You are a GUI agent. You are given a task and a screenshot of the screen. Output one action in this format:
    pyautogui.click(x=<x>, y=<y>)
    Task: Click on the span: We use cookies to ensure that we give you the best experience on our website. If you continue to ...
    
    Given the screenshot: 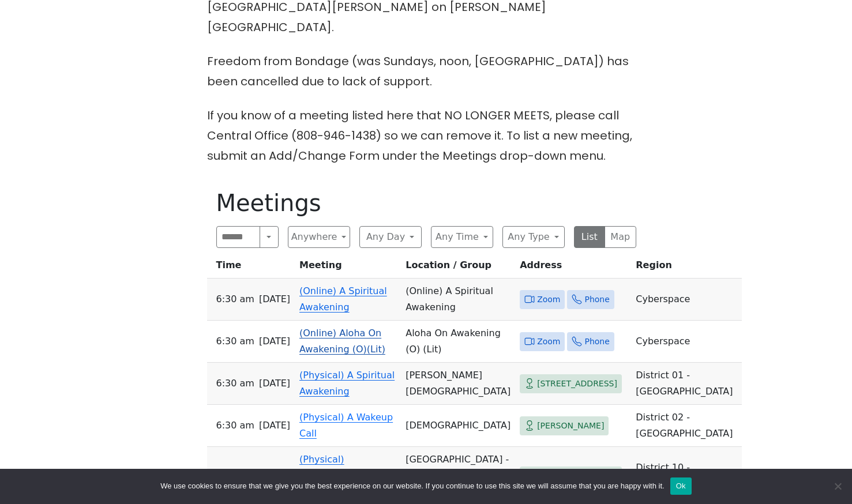 What is the action you would take?
    pyautogui.click(x=412, y=486)
    